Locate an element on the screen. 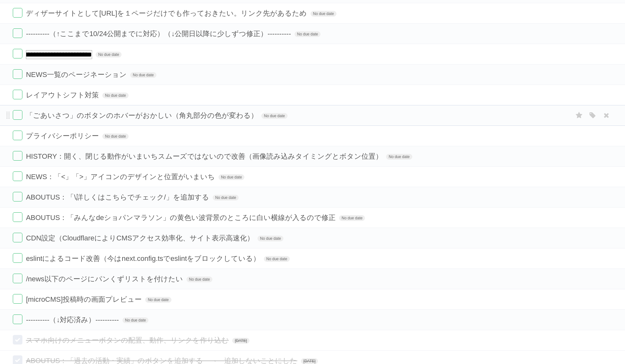 This screenshot has width=625, height=364. span: プライバシーポリシー is located at coordinates (63, 136).